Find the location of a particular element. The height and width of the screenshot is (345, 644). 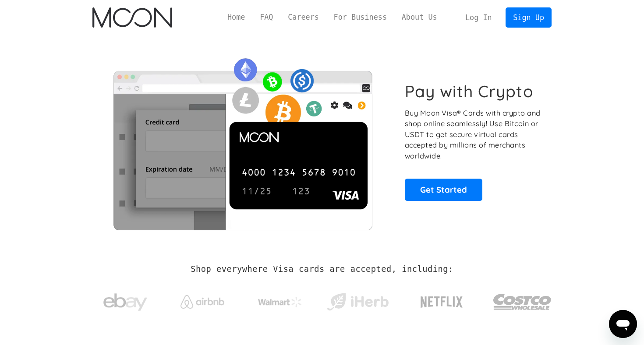

a: Sign Up is located at coordinates (529, 17).